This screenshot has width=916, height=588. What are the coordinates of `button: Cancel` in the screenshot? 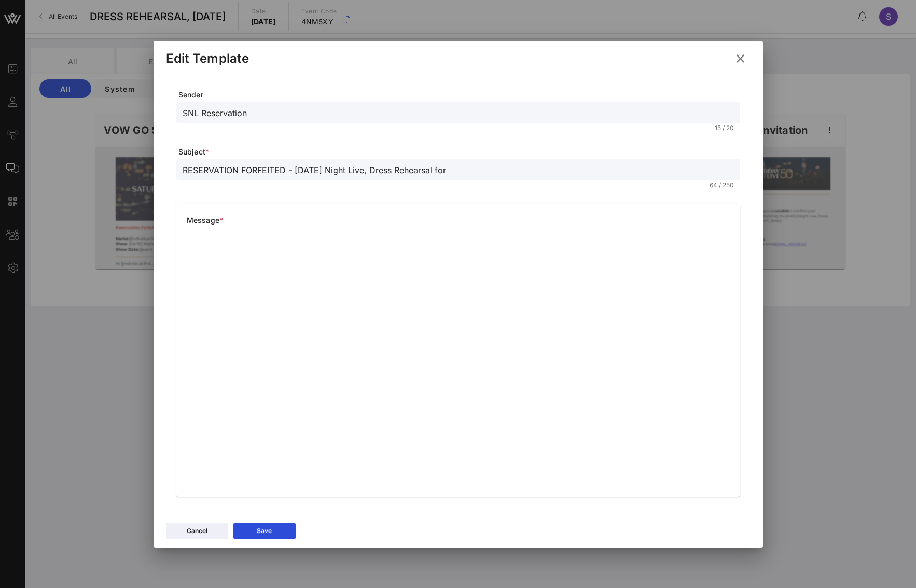 It's located at (197, 531).